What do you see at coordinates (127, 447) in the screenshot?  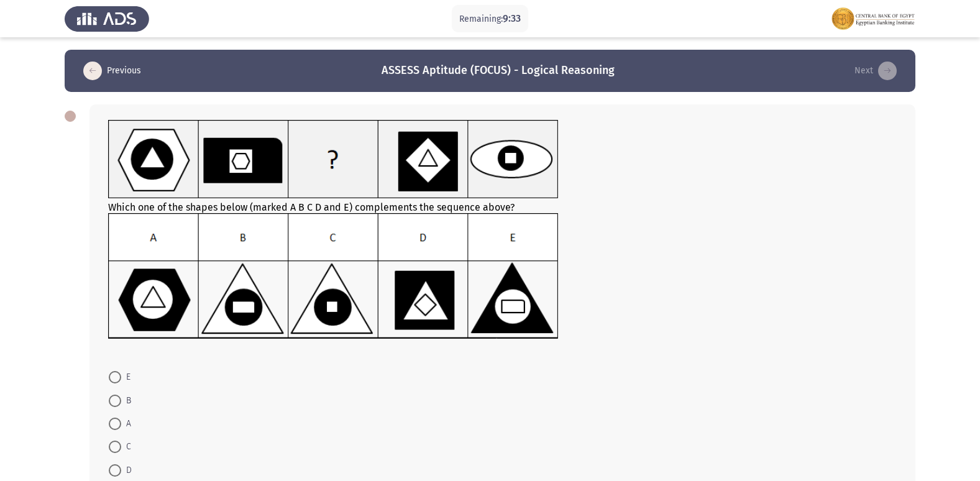 I see `span: C` at bounding box center [127, 447].